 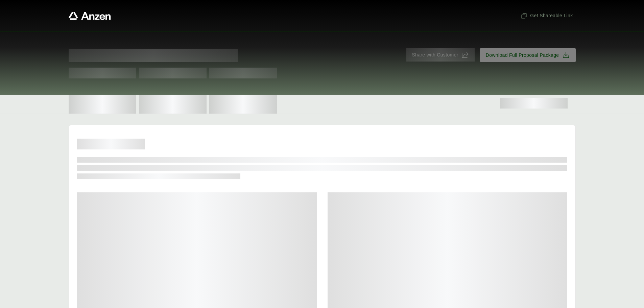 I want to click on a: Anzen website, so click(x=89, y=16).